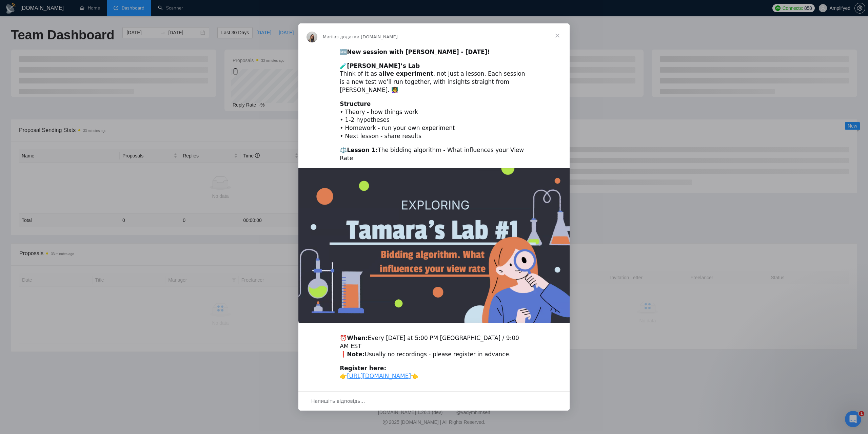 The image size is (868, 434). I want to click on div: Відкрити бесіду й відповісти, so click(434, 401).